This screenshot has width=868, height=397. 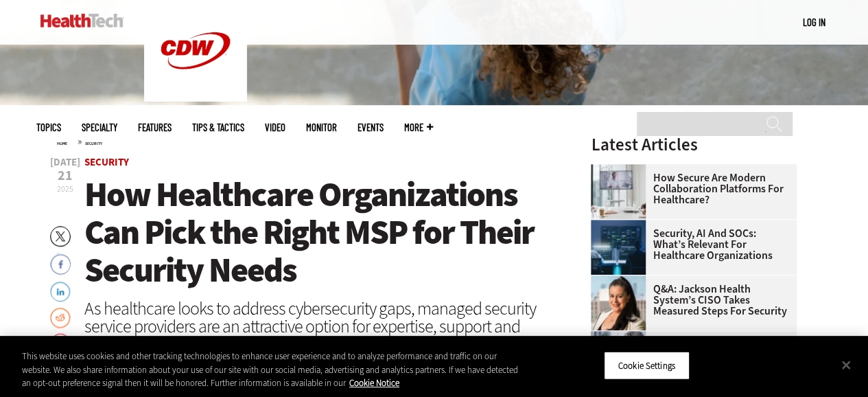 I want to click on a: care team speaks with physician over conference call, so click(x=622, y=169).